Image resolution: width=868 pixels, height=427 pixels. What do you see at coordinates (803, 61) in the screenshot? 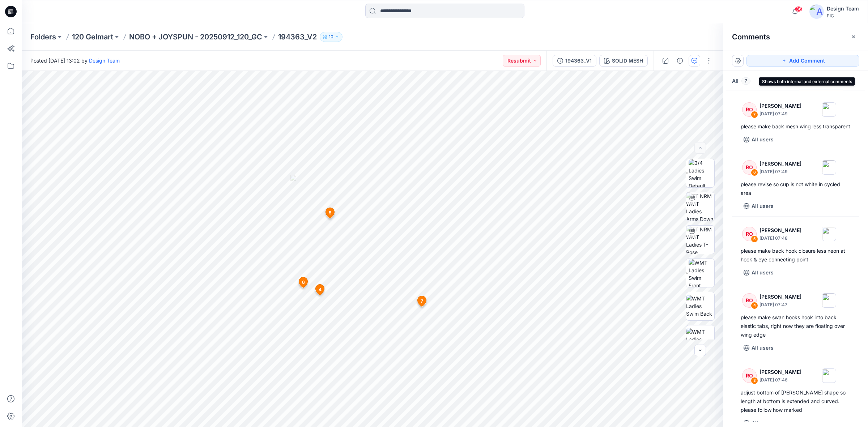
I see `button: Add Comment` at bounding box center [803, 61].